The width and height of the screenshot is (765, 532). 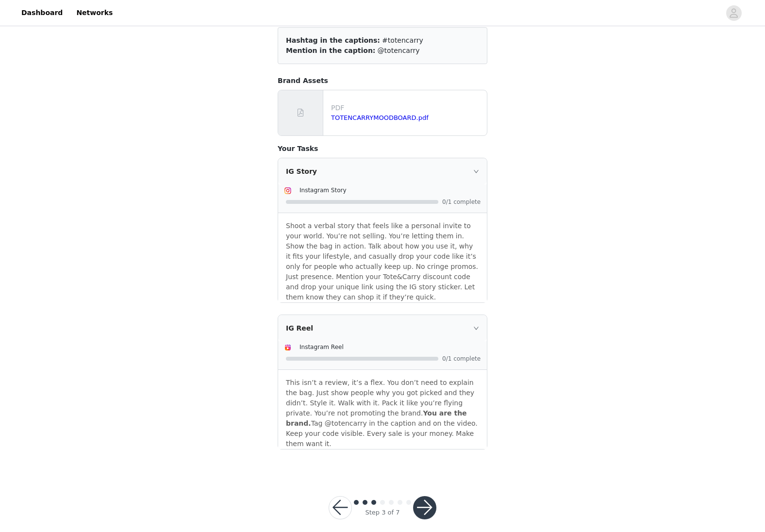 I want to click on p: This isn’t a review, it’s a flex. You don’t need to explain the bag. Just show people why you got..., so click(x=382, y=413).